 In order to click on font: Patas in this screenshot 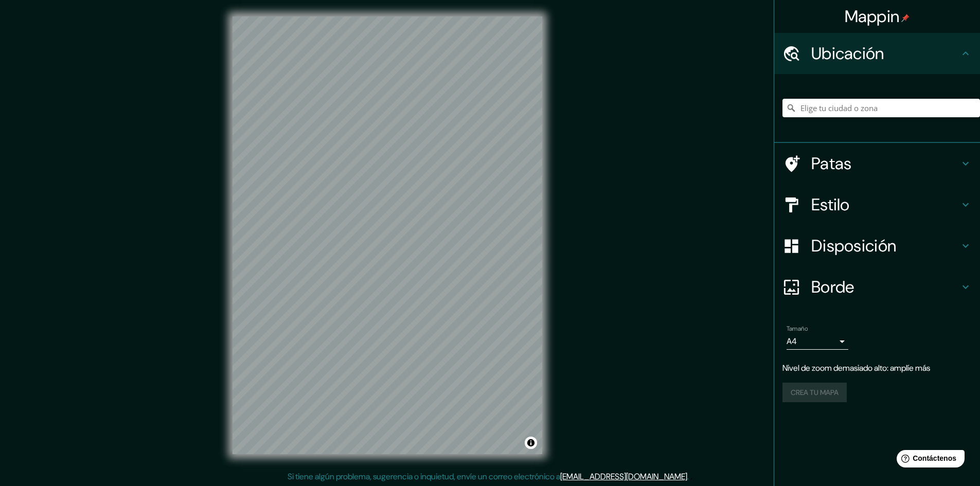, I will do `click(831, 164)`.